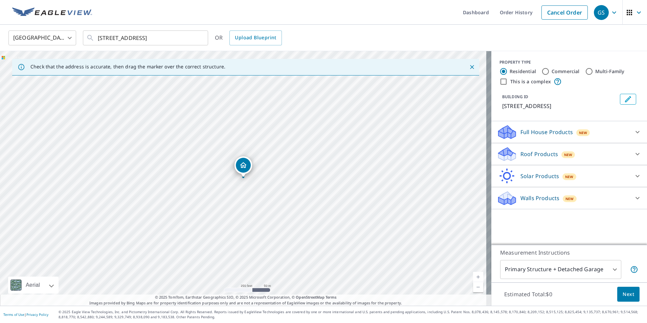 The image size is (647, 323). I want to click on a: Cancel Order, so click(564, 13).